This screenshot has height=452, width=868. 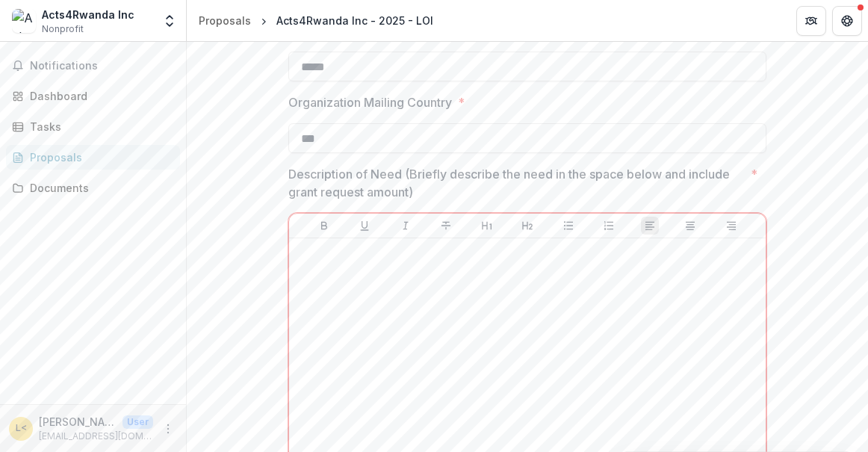 What do you see at coordinates (811, 21) in the screenshot?
I see `button: Partners` at bounding box center [811, 21].